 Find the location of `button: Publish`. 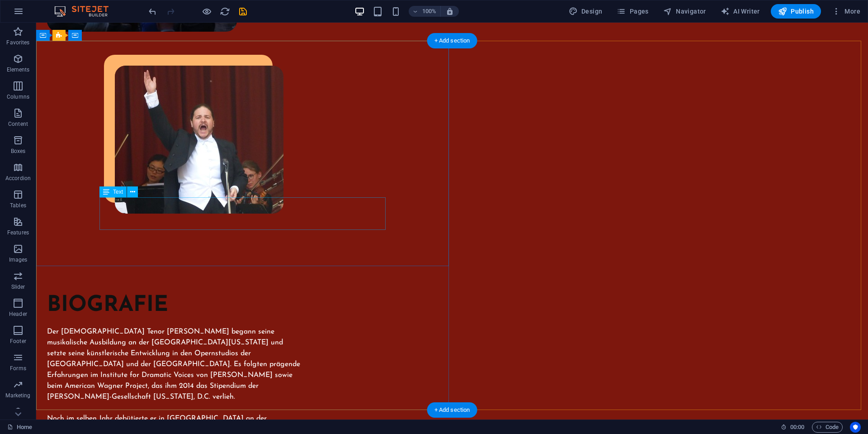

button: Publish is located at coordinates (796, 11).